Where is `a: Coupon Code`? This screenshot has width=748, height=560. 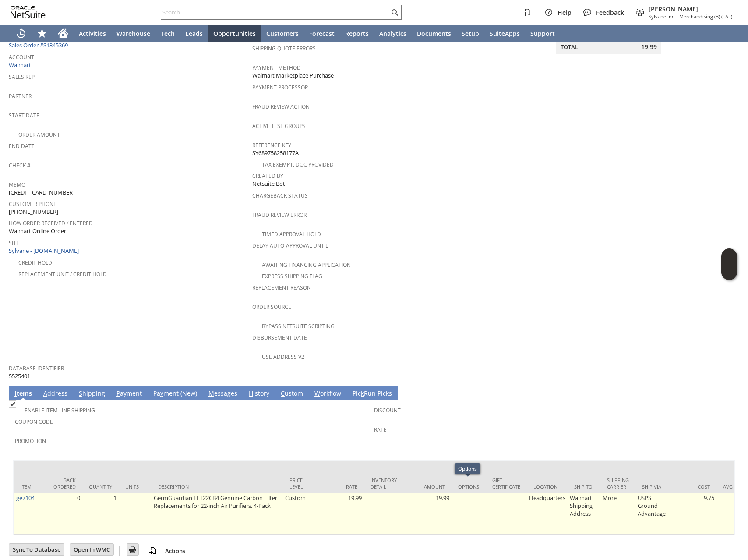
a: Coupon Code is located at coordinates (33, 421).